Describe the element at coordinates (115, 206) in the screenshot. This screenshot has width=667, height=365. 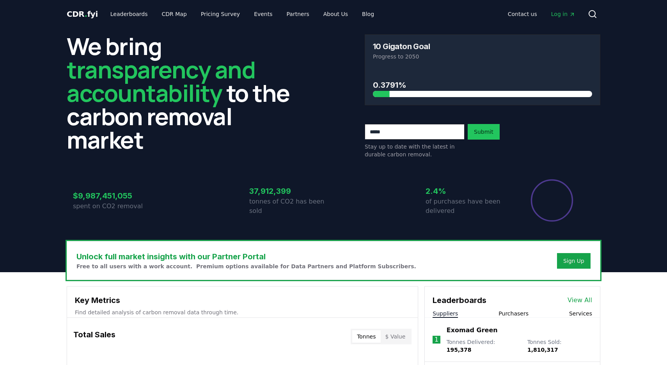
I see `p: spent on CO2 removal` at that location.